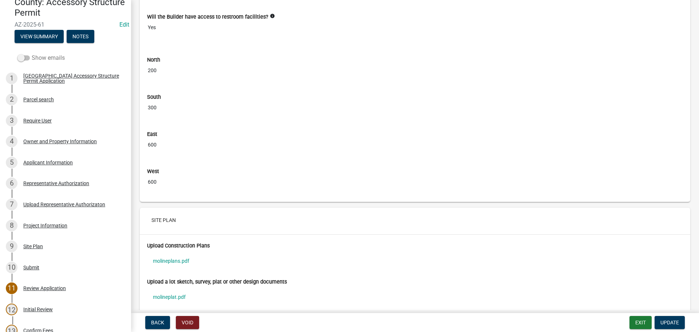  Describe the element at coordinates (41, 58) in the screenshot. I see `label: Show emails` at that location.